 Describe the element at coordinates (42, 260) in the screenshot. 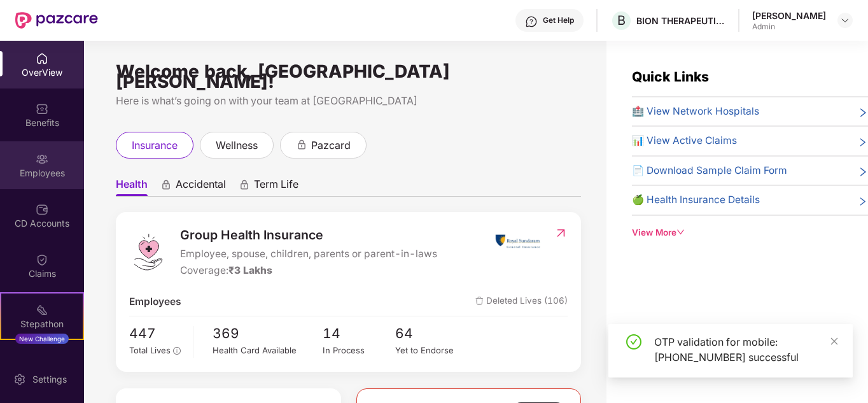

I see `img: svg+xml;base64,PHN2ZyBpZD0iQ2xhaW0iIHhtbG5zPSJodHRwOi8vd3d3LnczLm9yZy8yMDAwL3N2ZyIgd2lkdGg9IjIwIi...` at that location.